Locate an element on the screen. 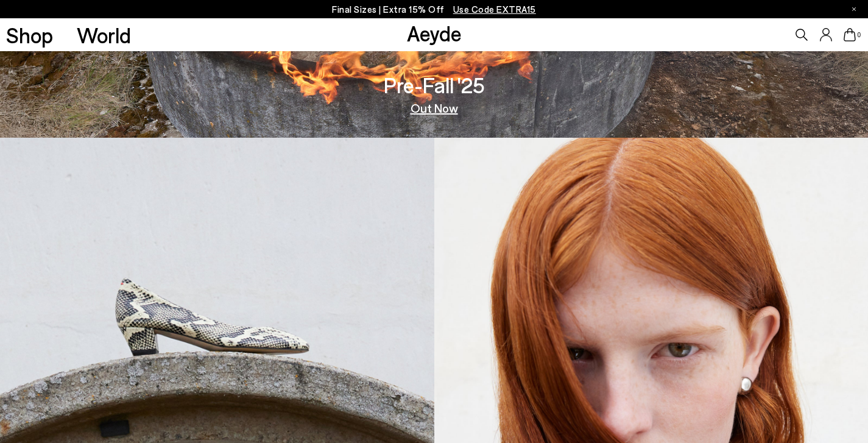  span: 0 is located at coordinates (859, 35).